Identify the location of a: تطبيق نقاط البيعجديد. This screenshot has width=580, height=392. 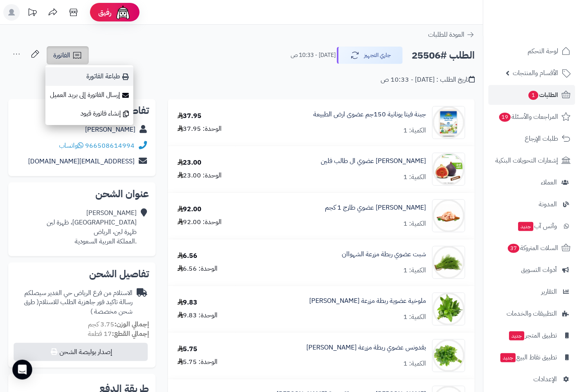
(532, 357).